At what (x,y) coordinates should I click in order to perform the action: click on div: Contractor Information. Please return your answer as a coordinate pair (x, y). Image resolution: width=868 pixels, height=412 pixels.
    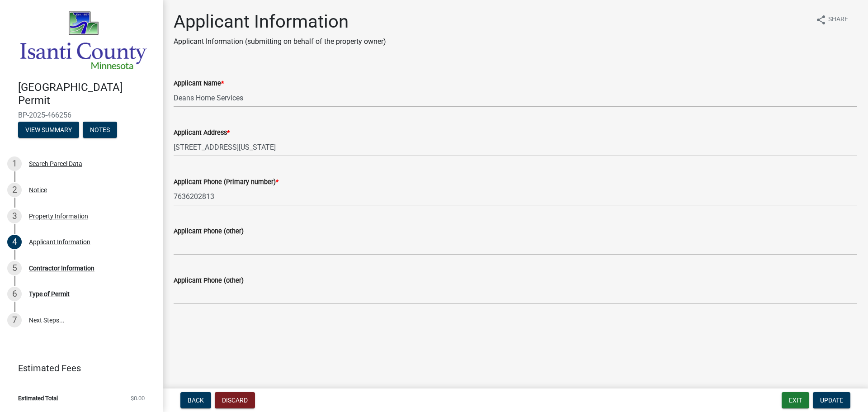
    Looking at the image, I should click on (62, 268).